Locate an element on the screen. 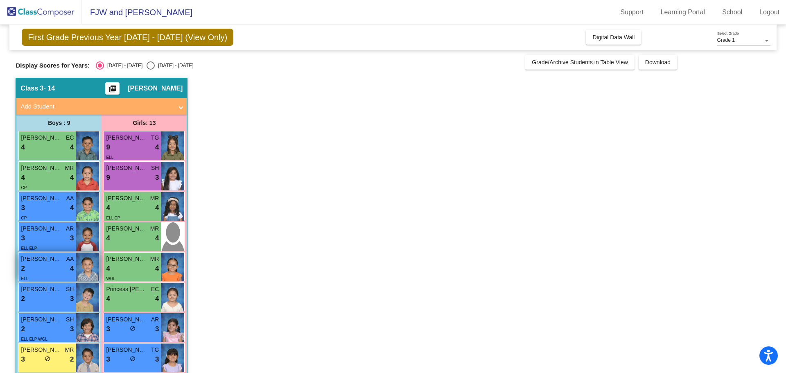  button: Grade/Archive Students in Table View is located at coordinates (580, 62).